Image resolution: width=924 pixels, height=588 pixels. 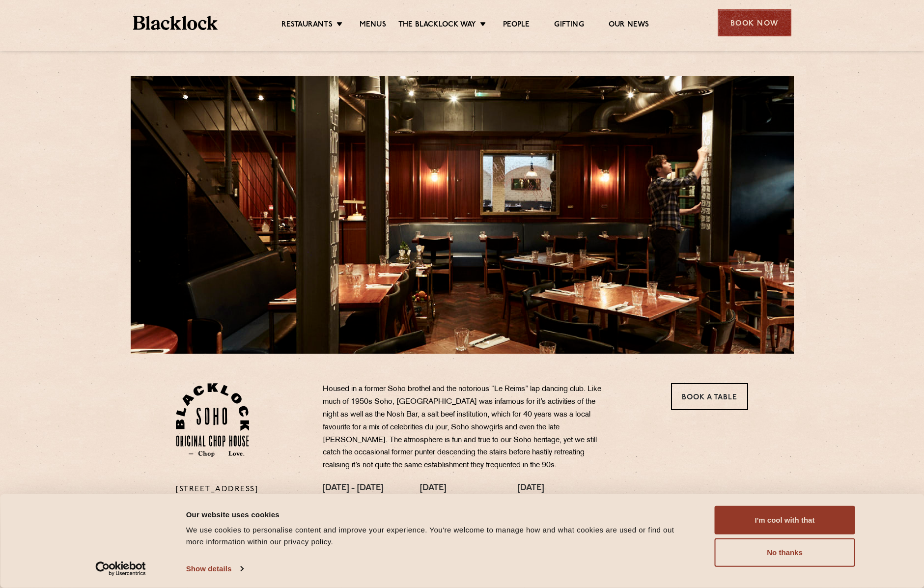 I want to click on a: Our News, so click(x=628, y=26).